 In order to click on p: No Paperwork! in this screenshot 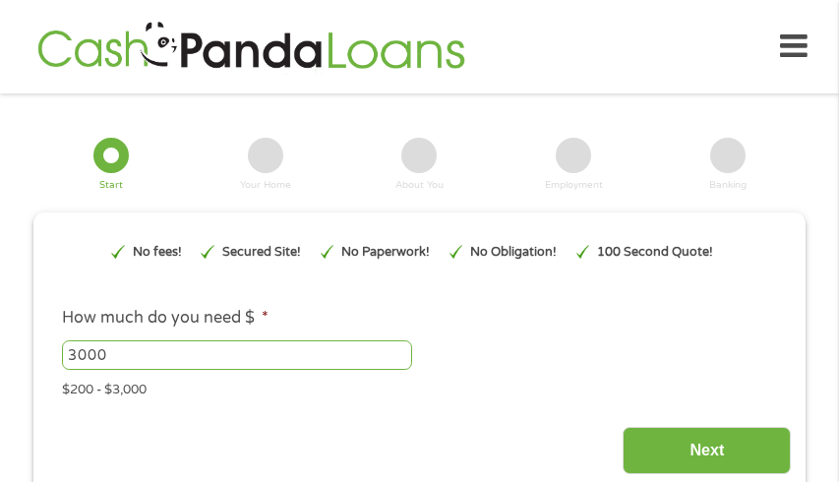, I will do `click(386, 252)`.